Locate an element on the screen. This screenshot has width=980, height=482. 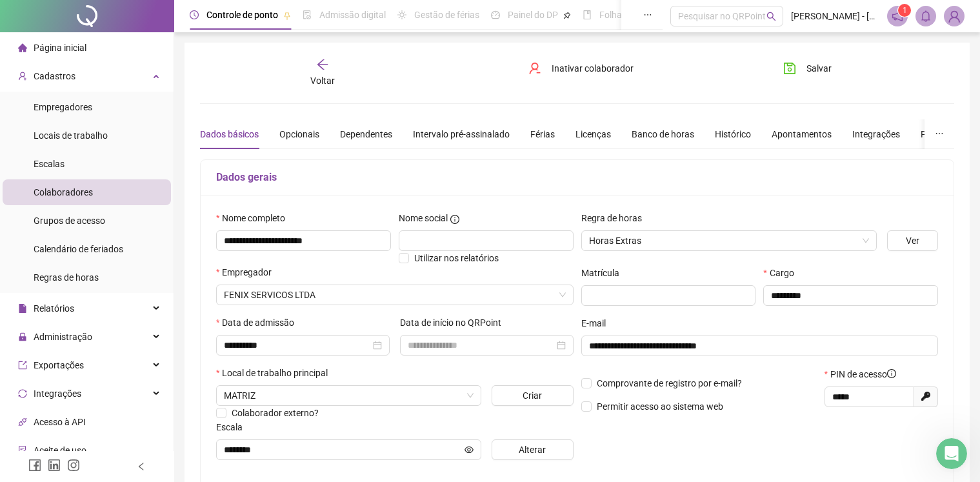
span: Relatórios is located at coordinates (53, 308).